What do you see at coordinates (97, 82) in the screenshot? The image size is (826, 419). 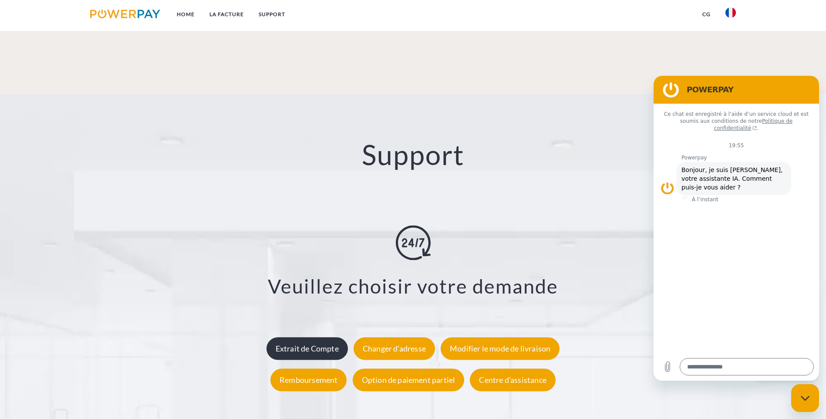 I see `p: Powerpay` at bounding box center [97, 82].